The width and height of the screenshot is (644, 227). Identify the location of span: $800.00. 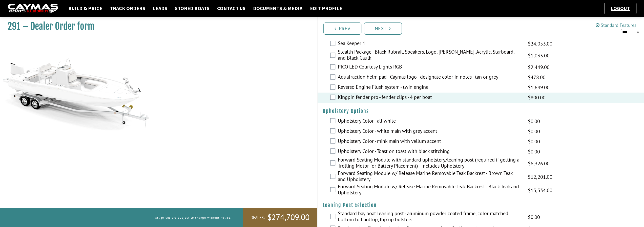
(537, 98).